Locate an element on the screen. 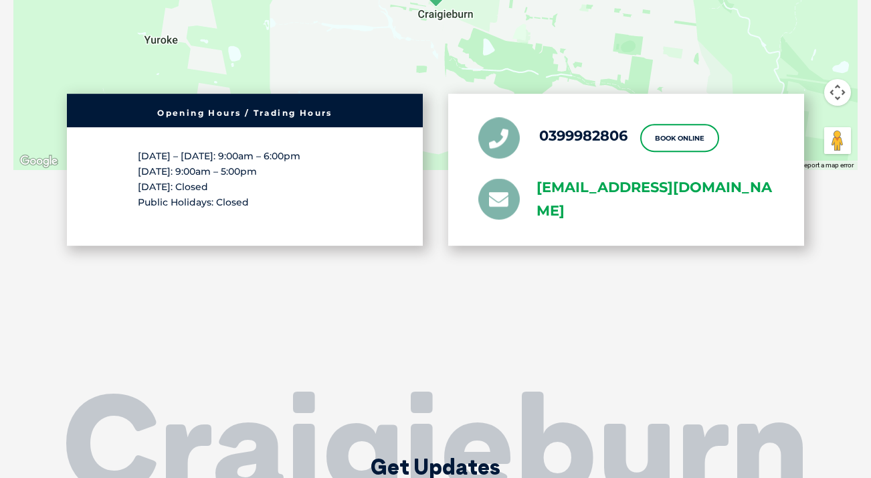 The width and height of the screenshot is (871, 478). a: 0399982806 is located at coordinates (583, 135).